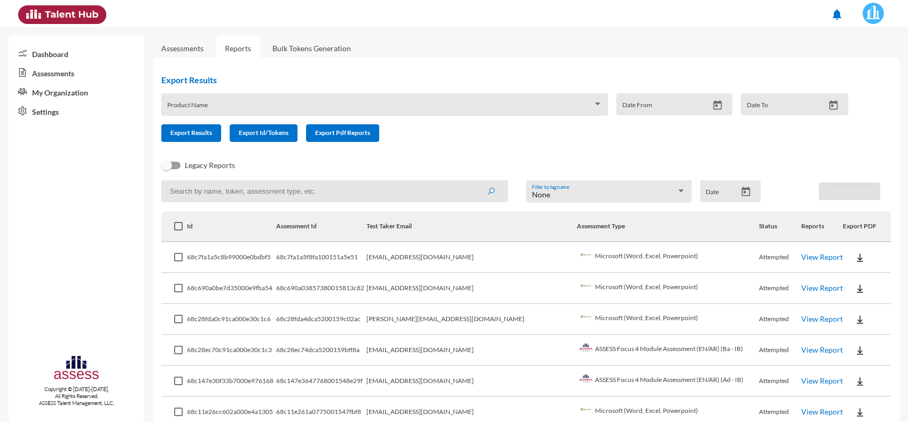 The image size is (908, 422). What do you see at coordinates (263, 133) in the screenshot?
I see `button: Export Id/Tokens` at bounding box center [263, 133].